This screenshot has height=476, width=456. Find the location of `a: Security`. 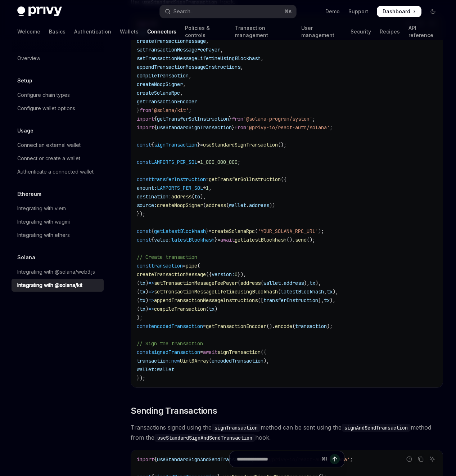

a: Security is located at coordinates (361, 32).